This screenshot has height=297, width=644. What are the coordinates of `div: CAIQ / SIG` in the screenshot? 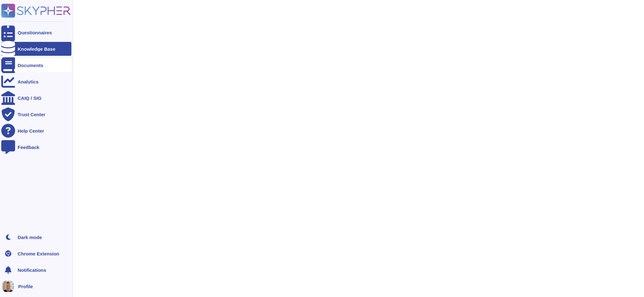 It's located at (30, 98).